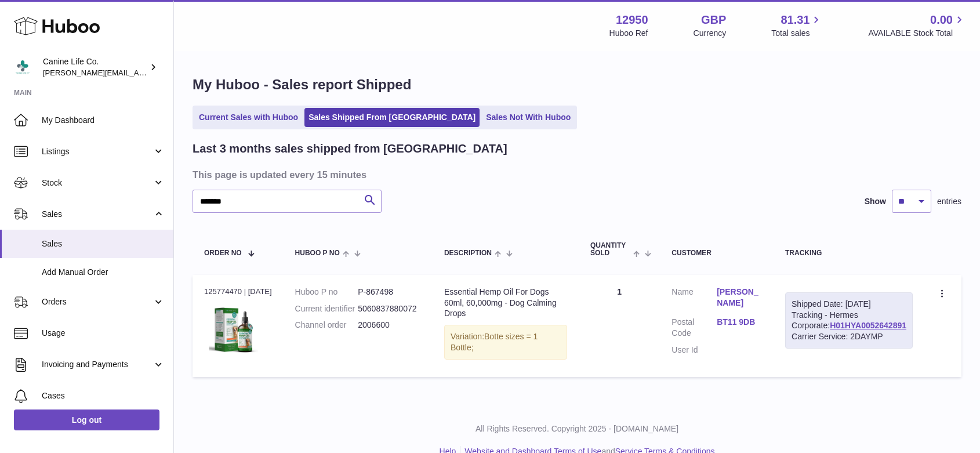 Image resolution: width=980 pixels, height=453 pixels. I want to click on dd: 2006600, so click(389, 325).